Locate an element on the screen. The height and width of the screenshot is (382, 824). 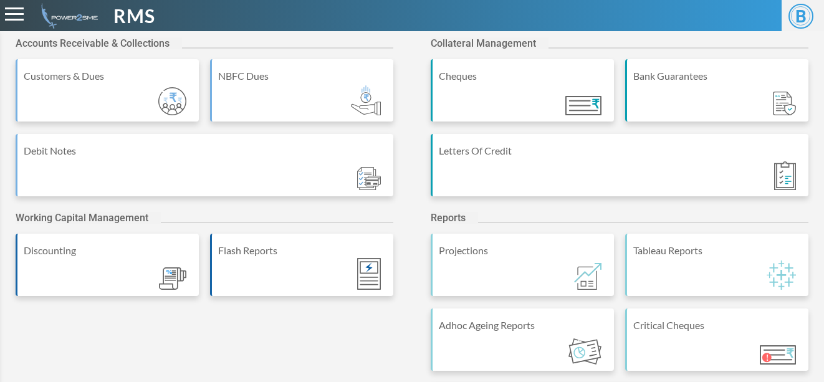
div: Adhoc Ageing Reports is located at coordinates (523, 325).